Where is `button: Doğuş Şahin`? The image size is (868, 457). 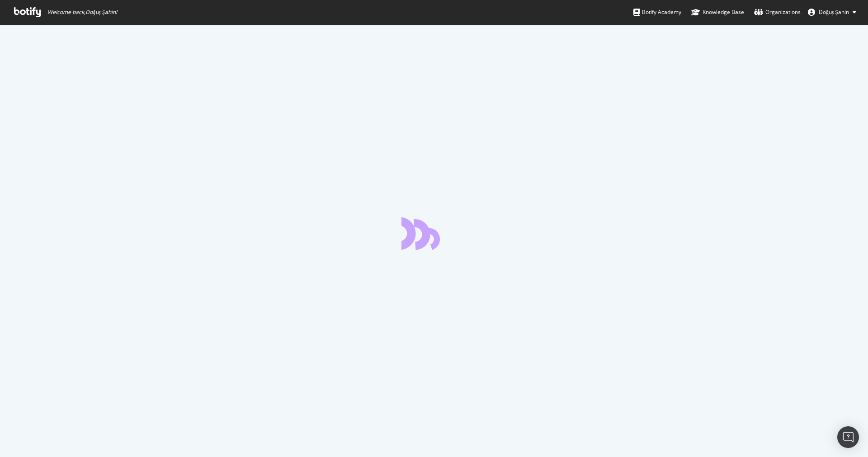
button: Doğuş Şahin is located at coordinates (832, 12).